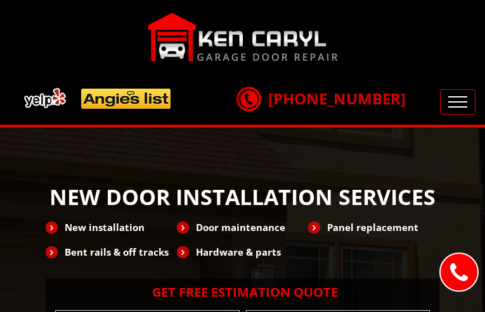  I want to click on h1: NEW DOOR INSTALLATION SERVICES, so click(242, 197).